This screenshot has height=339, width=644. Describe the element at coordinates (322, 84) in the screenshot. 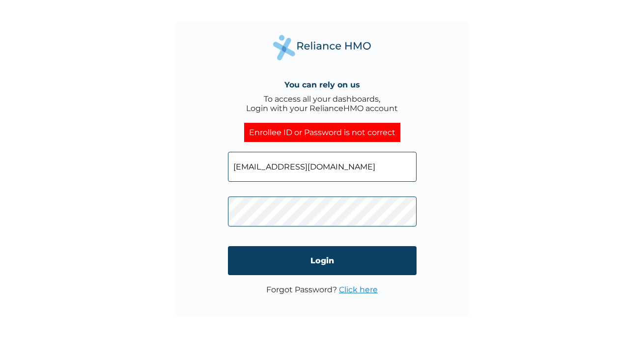

I see `h4: You can rely on us` at that location.